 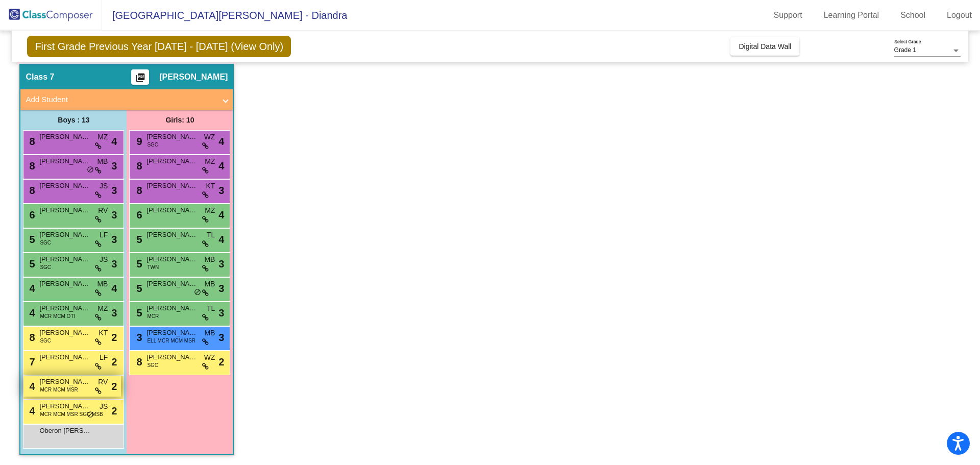 What do you see at coordinates (905, 50) in the screenshot?
I see `span: Grade 1` at bounding box center [905, 50].